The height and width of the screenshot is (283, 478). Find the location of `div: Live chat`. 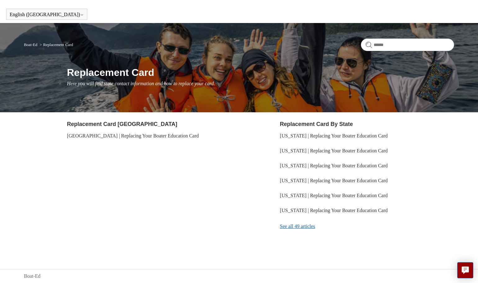

div: Live chat is located at coordinates (466, 270).